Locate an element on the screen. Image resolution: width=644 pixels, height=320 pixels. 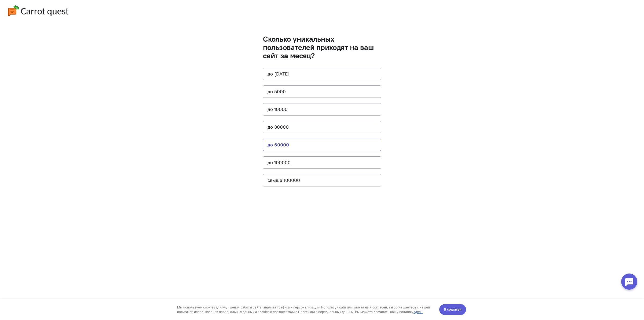
div: Мы используем cookies для улучшения работы сайта, анализа трафика и персонализации. Используя сай... is located at coordinates (305, 10).